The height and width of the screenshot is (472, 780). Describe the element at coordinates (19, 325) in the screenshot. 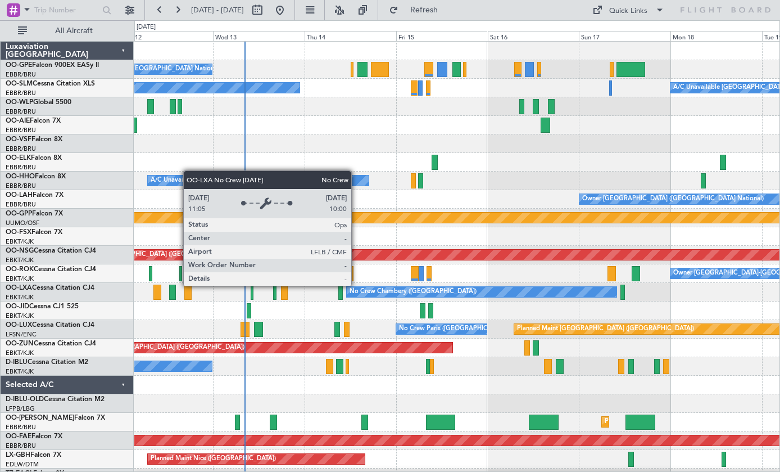

I see `span: OO-LUX` at that location.